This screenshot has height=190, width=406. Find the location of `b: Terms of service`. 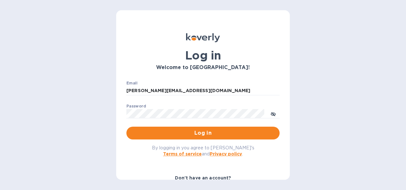

b: Terms of service is located at coordinates (182, 153).